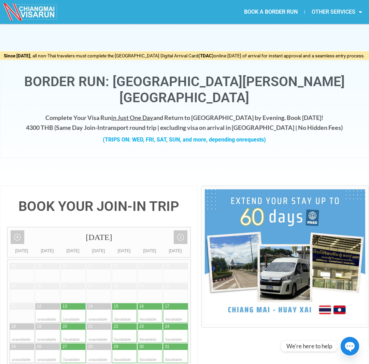 This screenshot has width=369, height=364. I want to click on div: 15, so click(116, 306).